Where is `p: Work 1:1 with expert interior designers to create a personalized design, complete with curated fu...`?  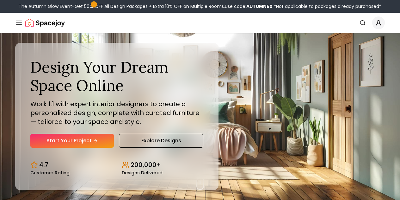
p: Work 1:1 with expert interior designers to create a personalized design, complete with curated fu... is located at coordinates (117, 113).